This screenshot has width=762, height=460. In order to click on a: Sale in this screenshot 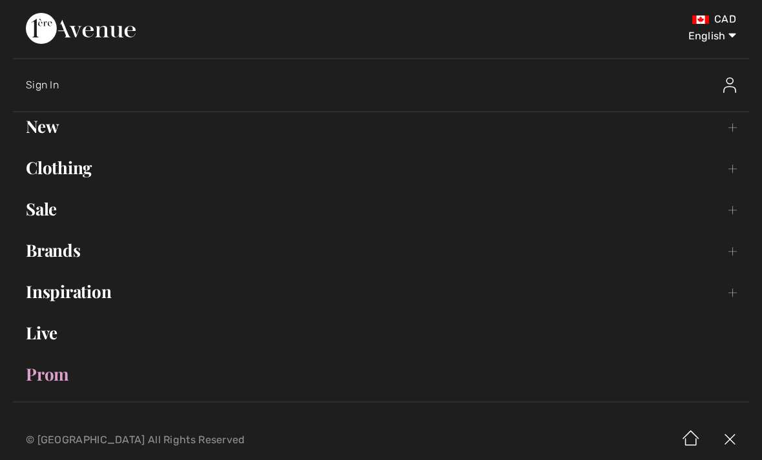, I will do `click(381, 209)`.